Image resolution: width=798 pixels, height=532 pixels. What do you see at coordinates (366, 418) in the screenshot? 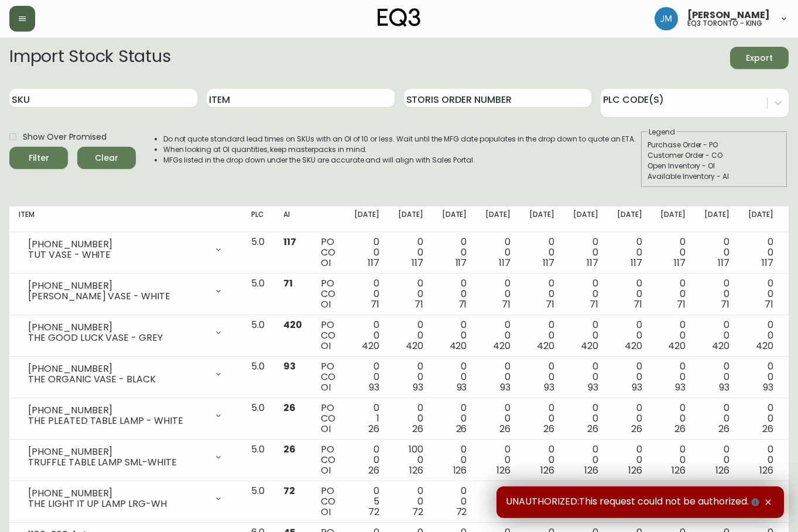
I see `div: 0 1` at bounding box center [366, 418].